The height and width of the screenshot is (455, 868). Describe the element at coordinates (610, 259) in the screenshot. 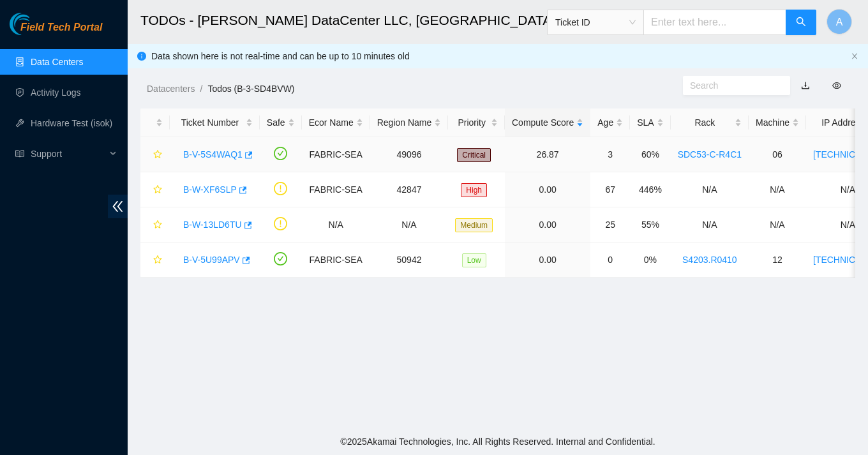

I see `td: 0` at that location.